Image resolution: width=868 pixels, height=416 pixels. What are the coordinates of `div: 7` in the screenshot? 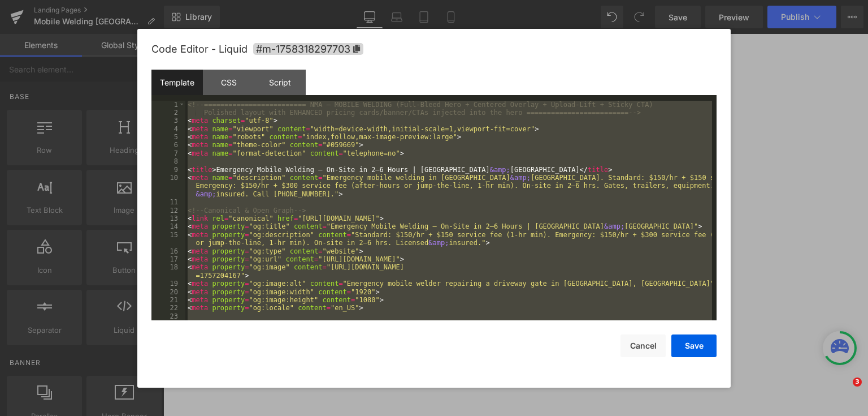 It's located at (169, 153).